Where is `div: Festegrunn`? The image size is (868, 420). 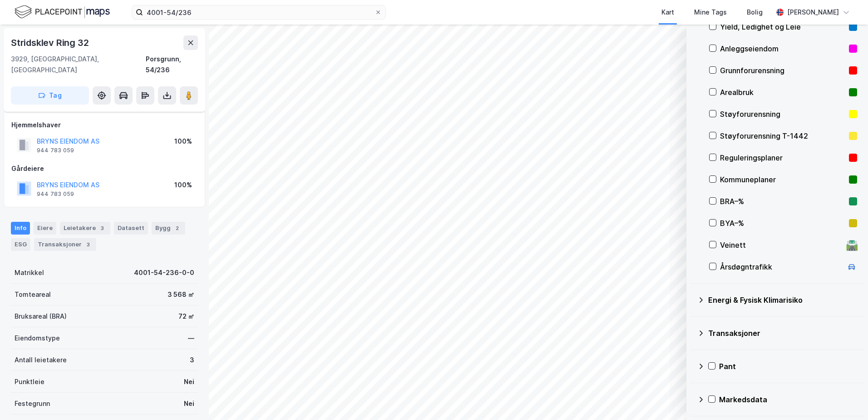 div: Festegrunn is located at coordinates (32, 403).